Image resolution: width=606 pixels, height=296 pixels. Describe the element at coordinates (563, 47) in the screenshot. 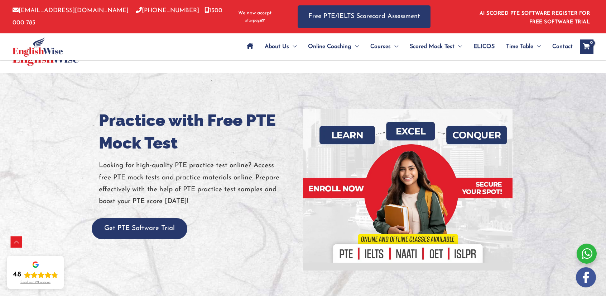

I see `span: Contact` at that location.